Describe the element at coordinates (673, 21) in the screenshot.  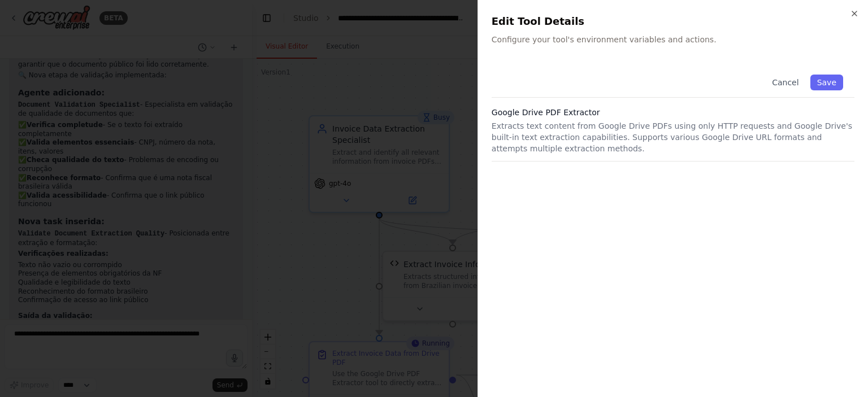
I see `h2: Edit Tool Details` at that location.